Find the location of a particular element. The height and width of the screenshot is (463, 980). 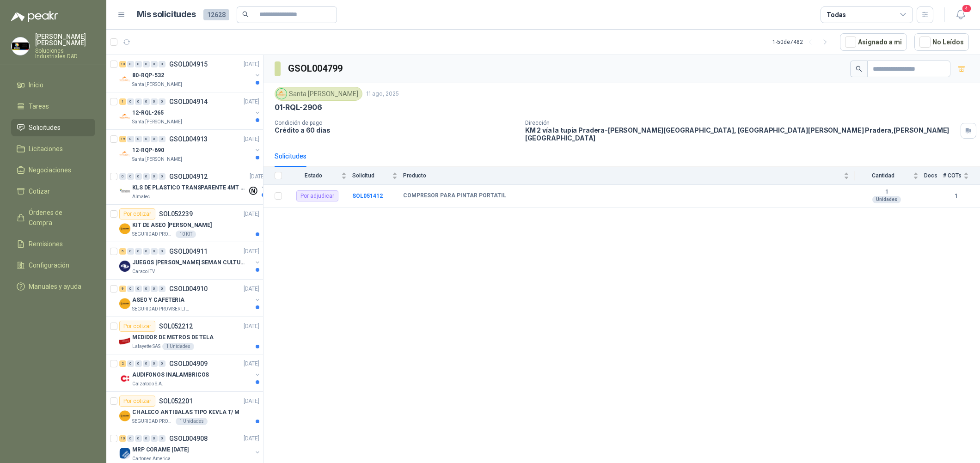

div: 9 is located at coordinates (123, 289).